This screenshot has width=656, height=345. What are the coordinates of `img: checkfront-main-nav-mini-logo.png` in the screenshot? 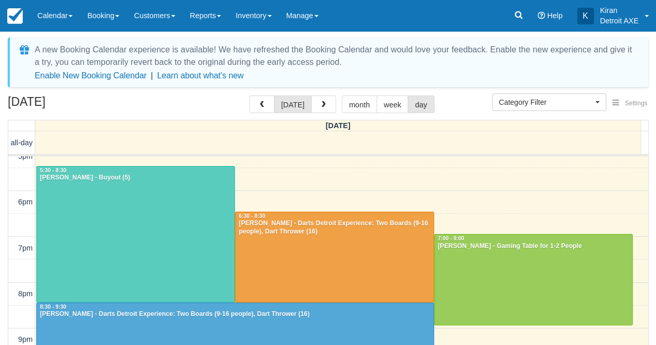 It's located at (15, 16).